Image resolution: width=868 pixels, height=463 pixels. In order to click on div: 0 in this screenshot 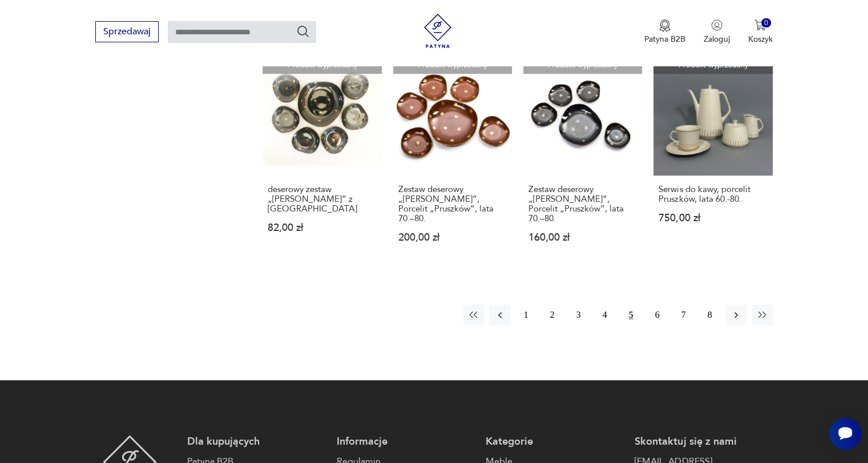, I will do `click(766, 23)`.